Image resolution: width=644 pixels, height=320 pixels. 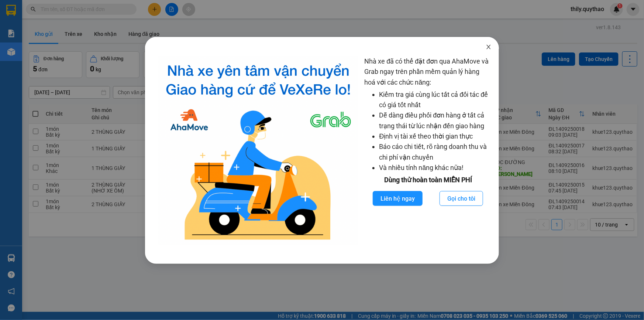 What do you see at coordinates (435, 136) in the screenshot?
I see `li: Định vị tài xế theo thời gian thực` at bounding box center [435, 136].